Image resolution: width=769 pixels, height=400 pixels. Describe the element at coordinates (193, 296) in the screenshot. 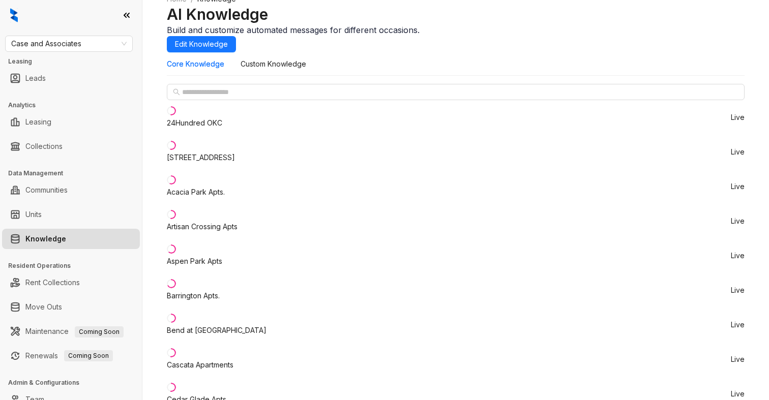

I see `div: Barrington Apts.` at that location.